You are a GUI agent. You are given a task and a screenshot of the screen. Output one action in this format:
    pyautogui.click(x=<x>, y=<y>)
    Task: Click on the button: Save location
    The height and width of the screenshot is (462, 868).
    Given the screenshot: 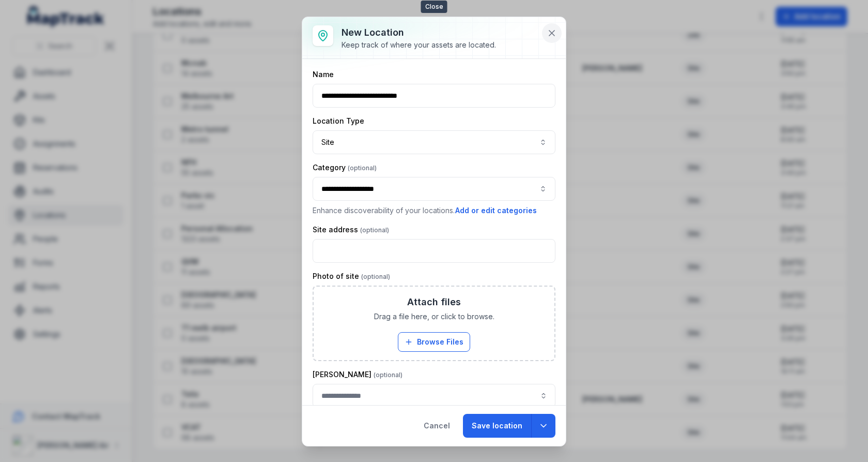 What is the action you would take?
    pyautogui.click(x=497, y=426)
    